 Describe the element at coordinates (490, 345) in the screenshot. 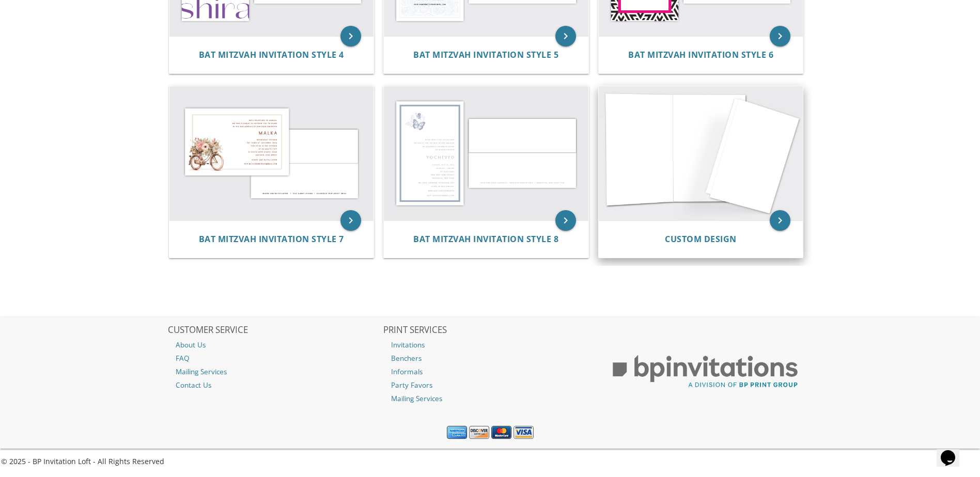

I see `a: Invitations` at that location.